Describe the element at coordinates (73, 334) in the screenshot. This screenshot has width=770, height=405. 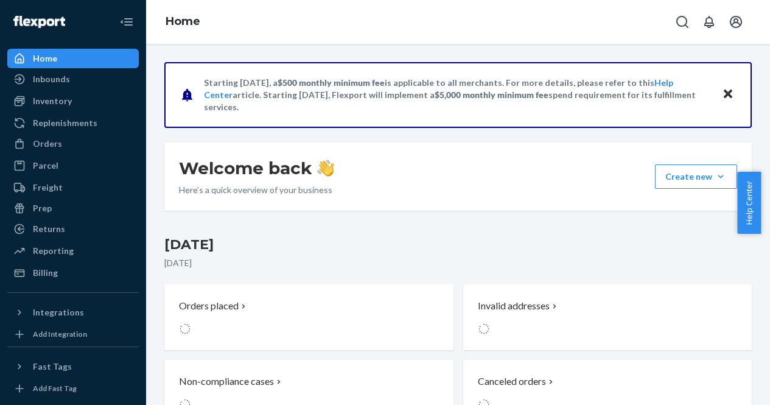
I see `a: Add Integration` at that location.